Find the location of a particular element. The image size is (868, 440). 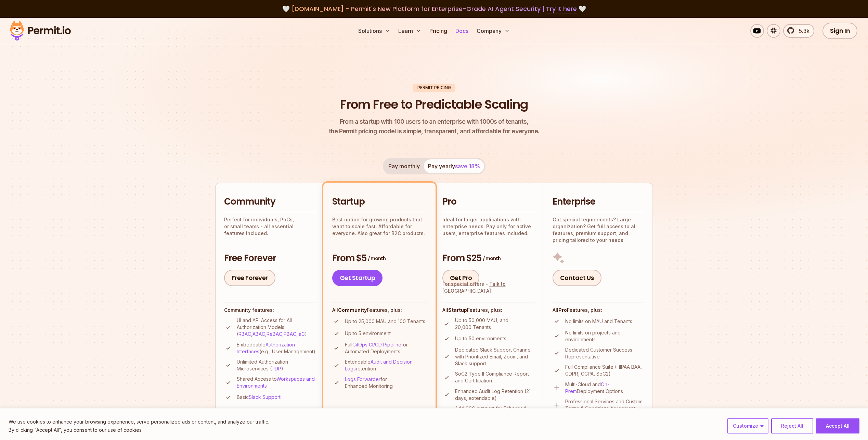

a: Pricing is located at coordinates (439, 31).